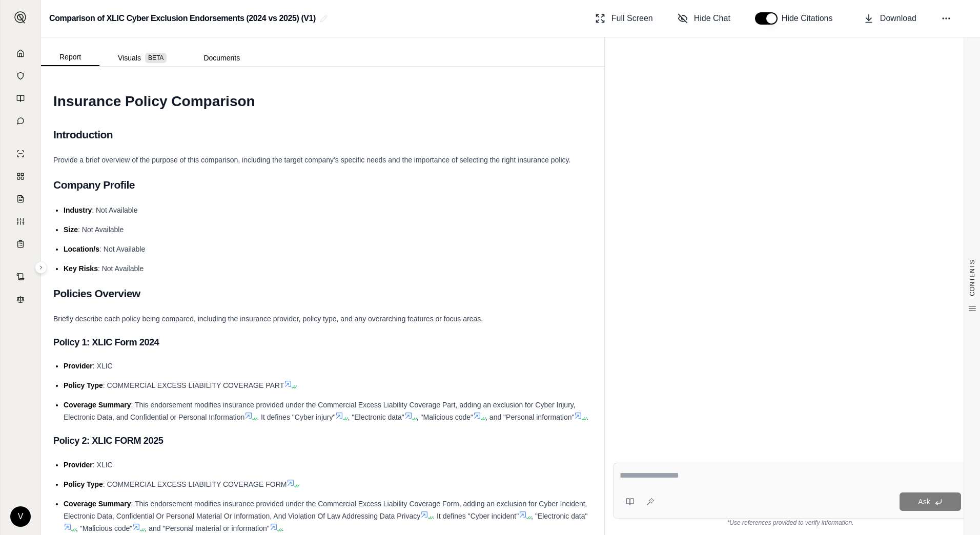 The image size is (980, 535). What do you see at coordinates (325, 510) in the screenshot?
I see `span: : This endorsement modifies insurance provided under the Commercial Excess Liability Coverage For...` at bounding box center [325, 510].